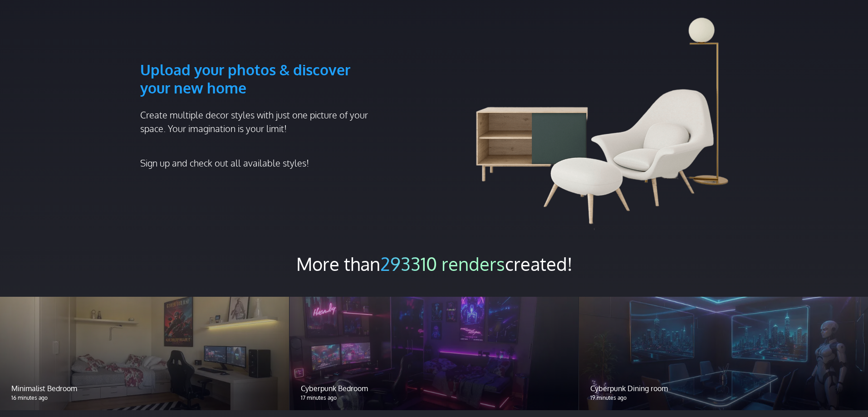 This screenshot has height=417, width=868. Describe the element at coordinates (723, 388) in the screenshot. I see `p: Cyberpunk Dining room` at that location.